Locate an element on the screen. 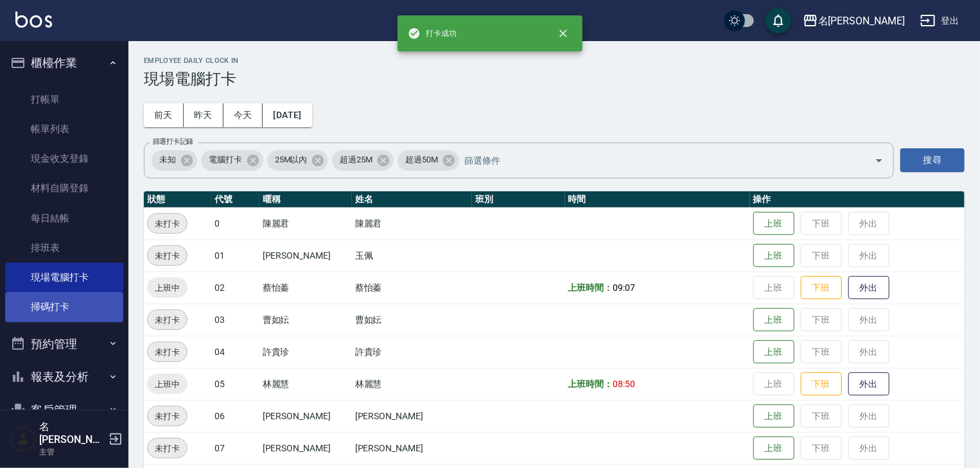 The height and width of the screenshot is (468, 980). button: 報表及分析 is located at coordinates (64, 376).